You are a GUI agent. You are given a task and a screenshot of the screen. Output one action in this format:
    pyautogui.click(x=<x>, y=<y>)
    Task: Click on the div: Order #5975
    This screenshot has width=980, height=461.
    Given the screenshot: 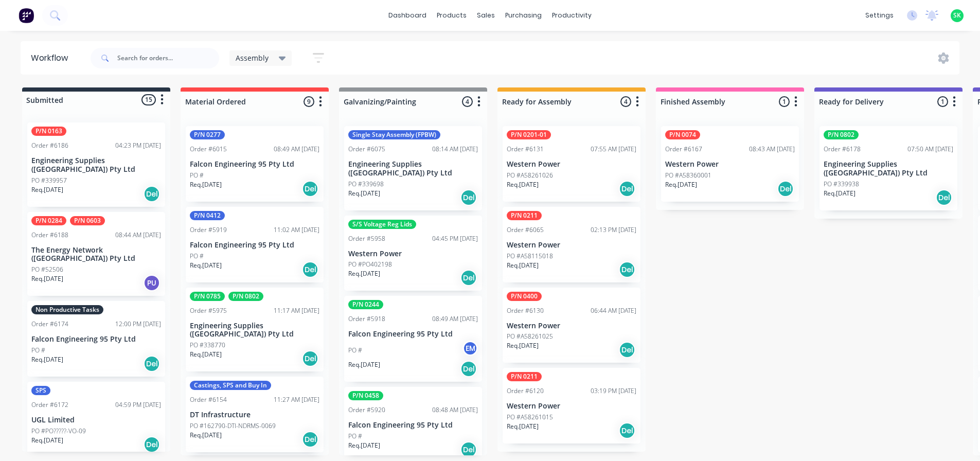 What is the action you would take?
    pyautogui.click(x=208, y=311)
    